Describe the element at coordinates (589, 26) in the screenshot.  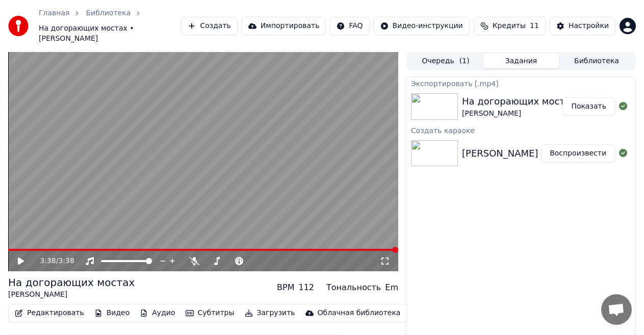
I see `div: Настройки` at that location.